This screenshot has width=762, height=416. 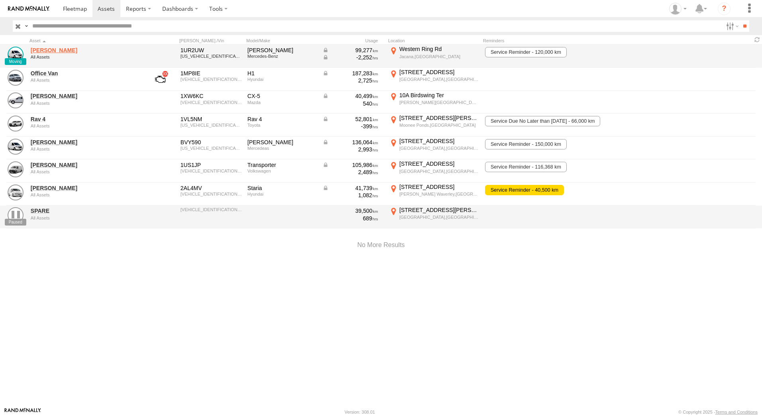 I want to click on div: Mercedeas, so click(x=282, y=148).